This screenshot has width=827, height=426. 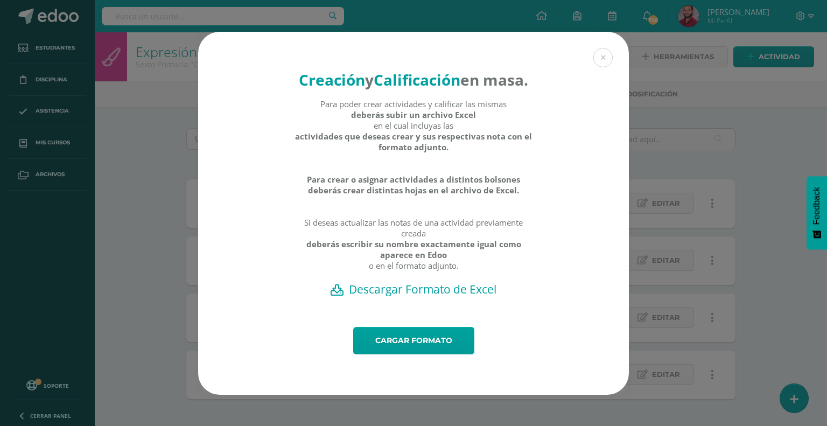 I want to click on strong: Calificación, so click(x=417, y=80).